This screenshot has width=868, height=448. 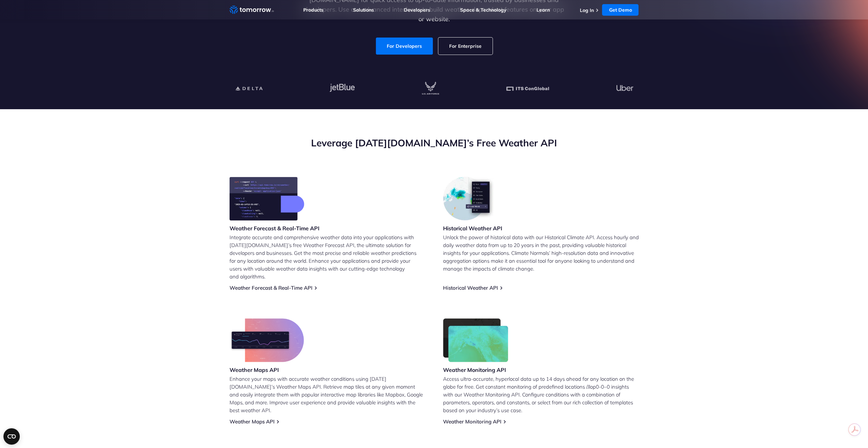 I want to click on a: Products, so click(x=313, y=10).